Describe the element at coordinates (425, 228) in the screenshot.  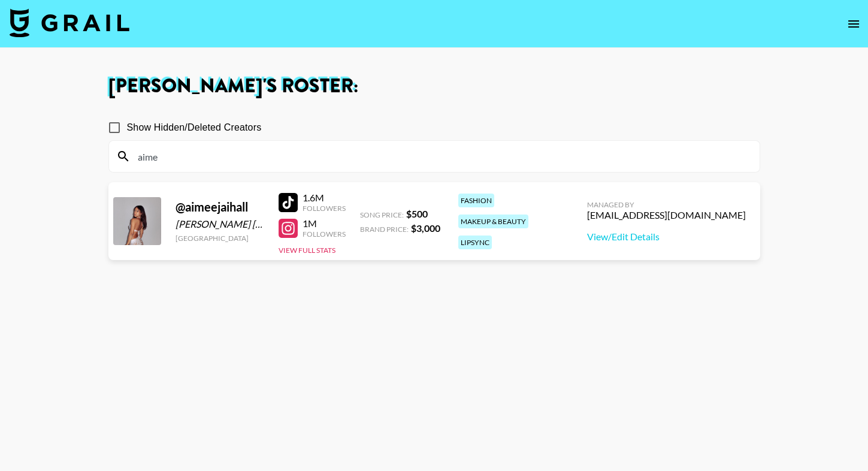
I see `strong: $ 3,000` at that location.